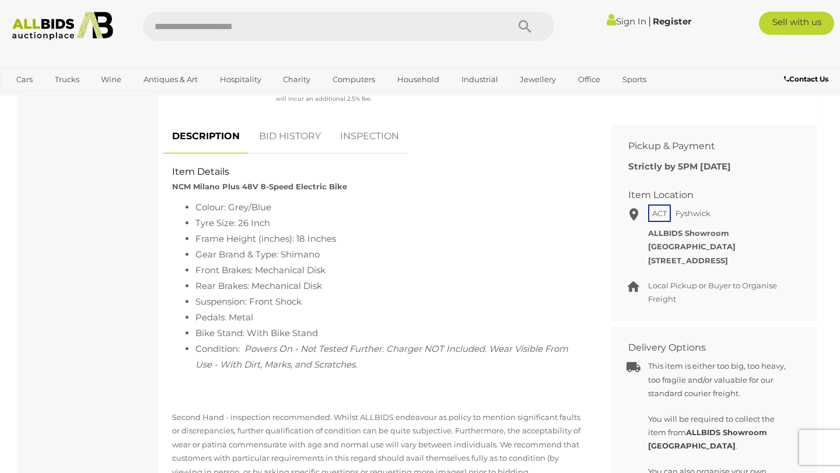 This screenshot has width=840, height=473. Describe the element at coordinates (63, 26) in the screenshot. I see `img: Allbids.com.au` at that location.